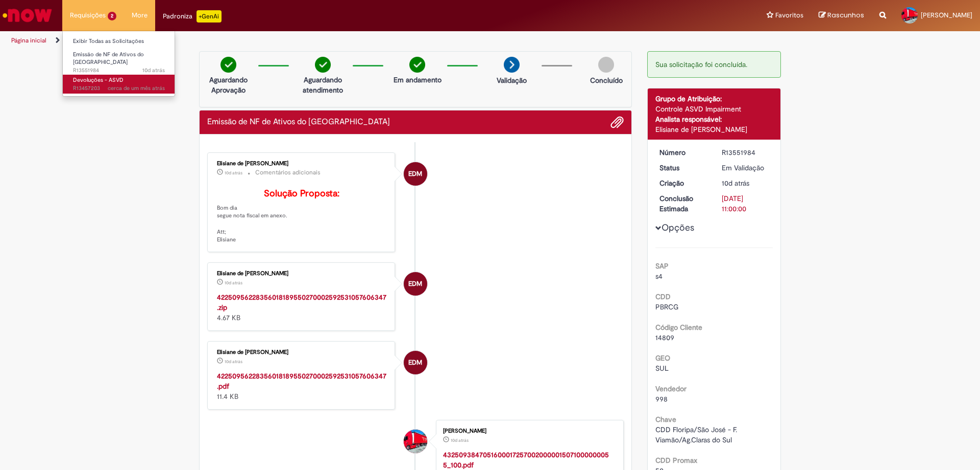 The image size is (980, 470). I want to click on time: 20/09/2025 08:01:10, so click(233, 283).